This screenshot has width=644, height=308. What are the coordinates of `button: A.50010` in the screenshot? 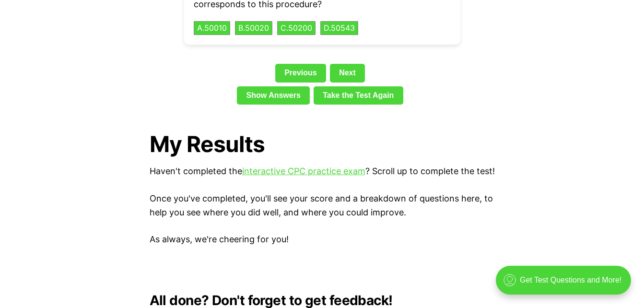 It's located at (212, 28).